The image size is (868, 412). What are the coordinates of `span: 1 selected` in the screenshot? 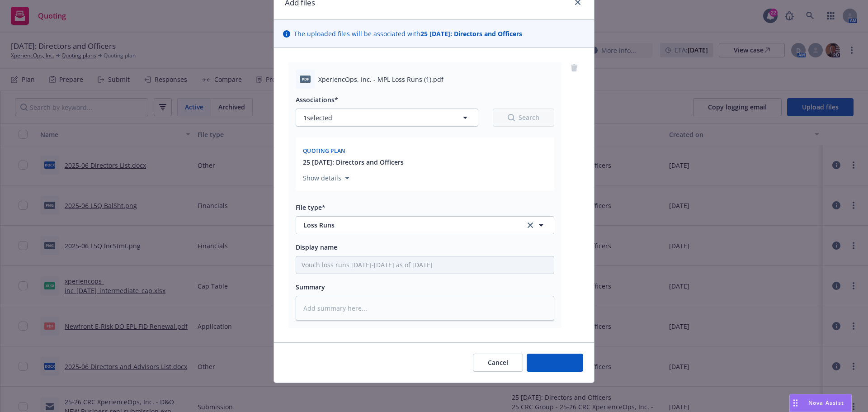 It's located at (317, 117).